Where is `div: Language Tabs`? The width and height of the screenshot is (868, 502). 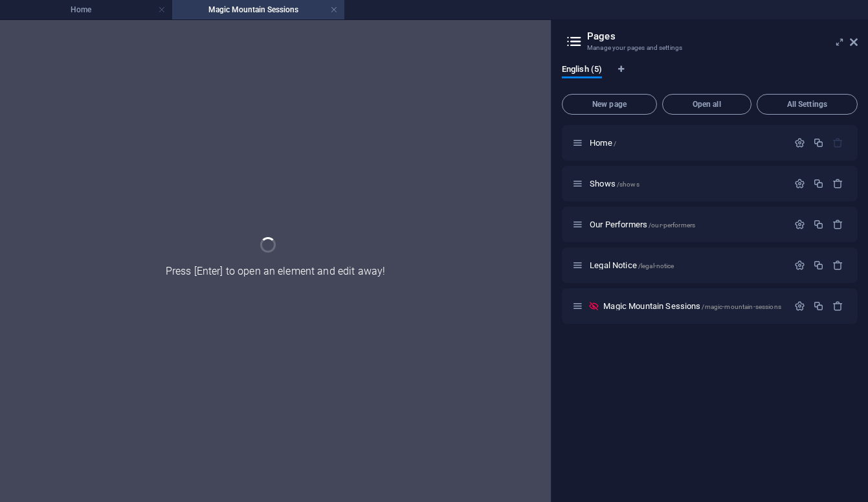 div: Language Tabs is located at coordinates (710, 77).